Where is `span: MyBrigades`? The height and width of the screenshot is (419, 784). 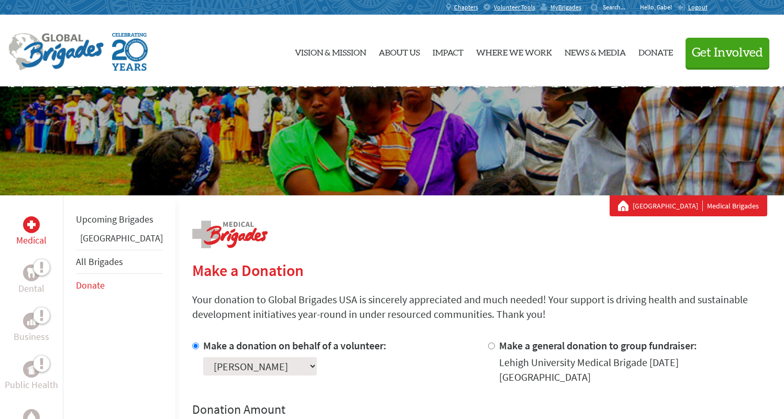
span: MyBrigades is located at coordinates (566, 7).